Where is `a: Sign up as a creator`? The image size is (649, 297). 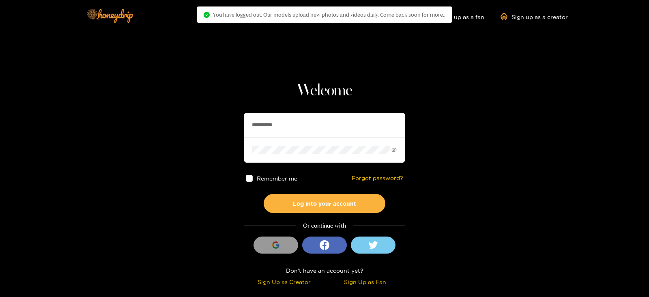 a: Sign up as a creator is located at coordinates (534, 17).